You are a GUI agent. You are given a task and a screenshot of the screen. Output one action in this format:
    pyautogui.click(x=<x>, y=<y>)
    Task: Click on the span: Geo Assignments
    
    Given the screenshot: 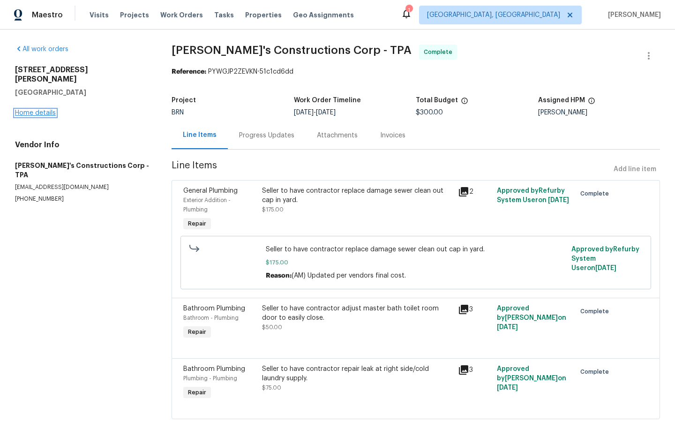 What is the action you would take?
    pyautogui.click(x=323, y=15)
    